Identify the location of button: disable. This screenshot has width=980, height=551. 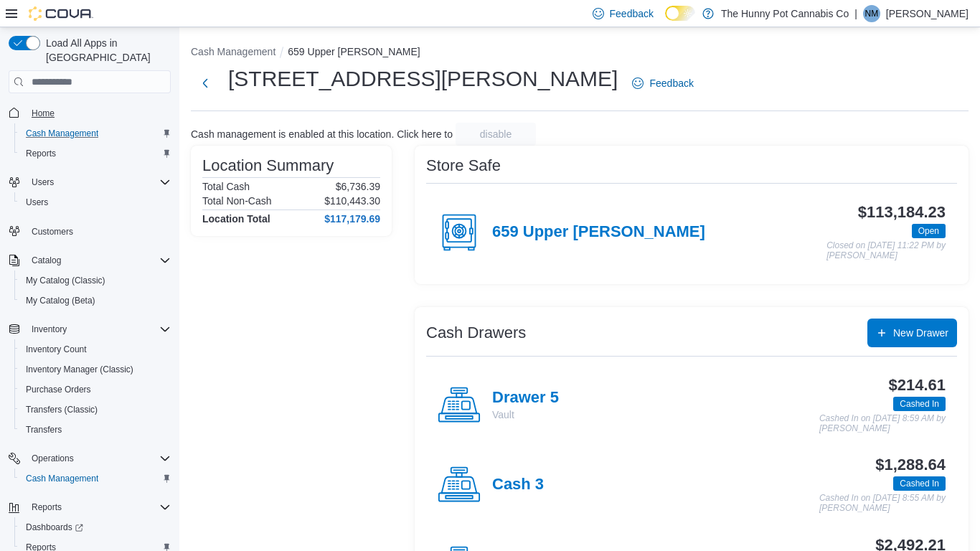
(496, 134).